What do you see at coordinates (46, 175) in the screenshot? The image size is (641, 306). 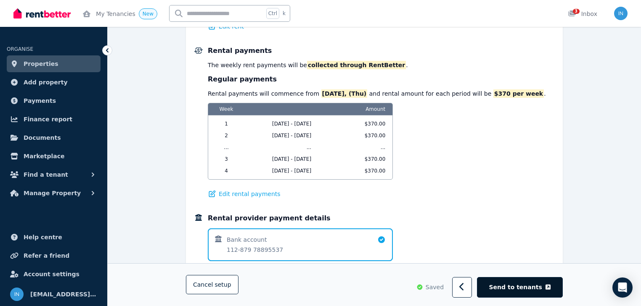 I see `span: Find a tenant` at bounding box center [46, 175].